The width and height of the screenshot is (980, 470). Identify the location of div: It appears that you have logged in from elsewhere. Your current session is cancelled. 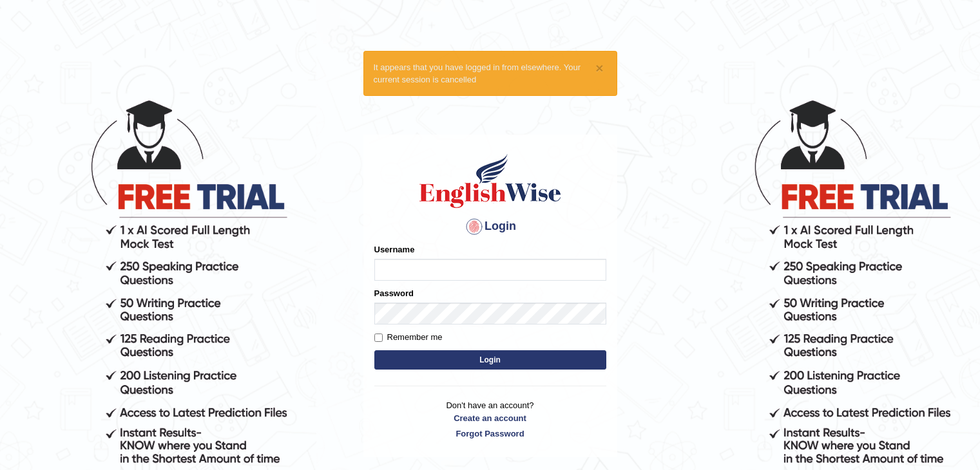
(490, 73).